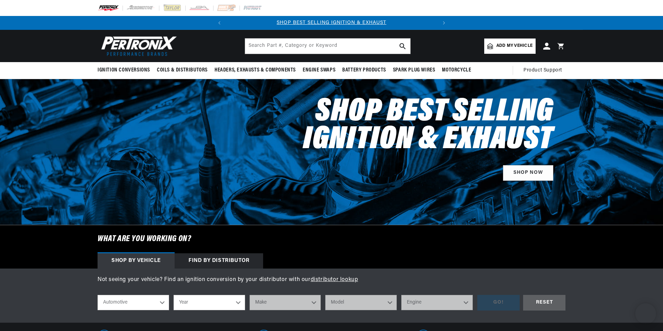 This screenshot has width=663, height=331. Describe the element at coordinates (137, 46) in the screenshot. I see `img: Pertronix` at that location.